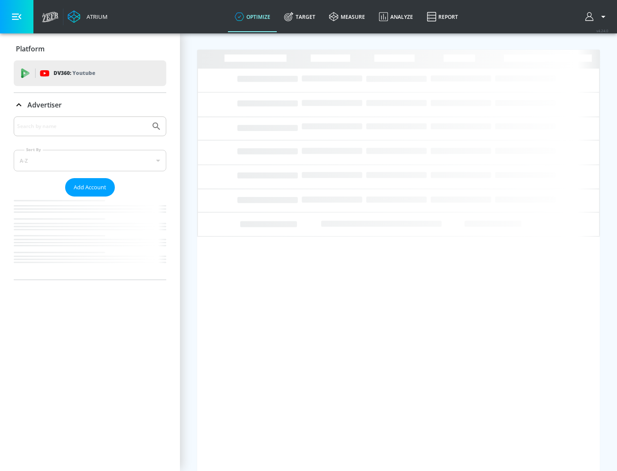  What do you see at coordinates (30, 49) in the screenshot?
I see `p: Platform` at bounding box center [30, 49].